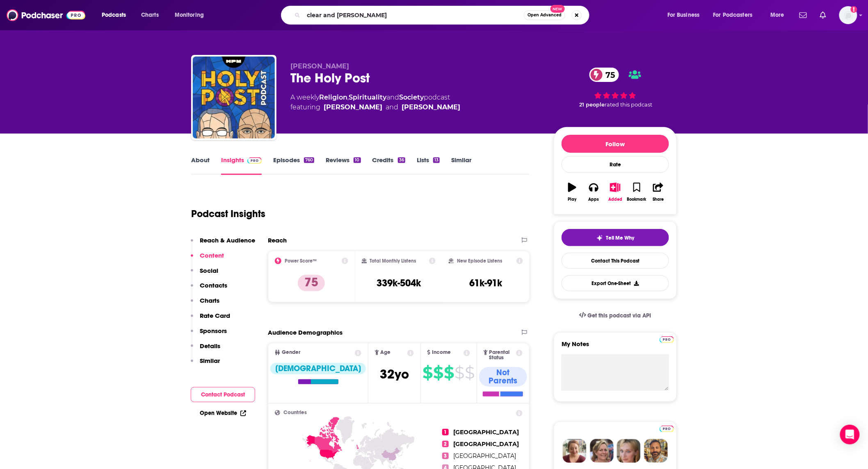  Describe the element at coordinates (414, 15) in the screenshot. I see `input: Search podcasts, credits, & more...` at that location.